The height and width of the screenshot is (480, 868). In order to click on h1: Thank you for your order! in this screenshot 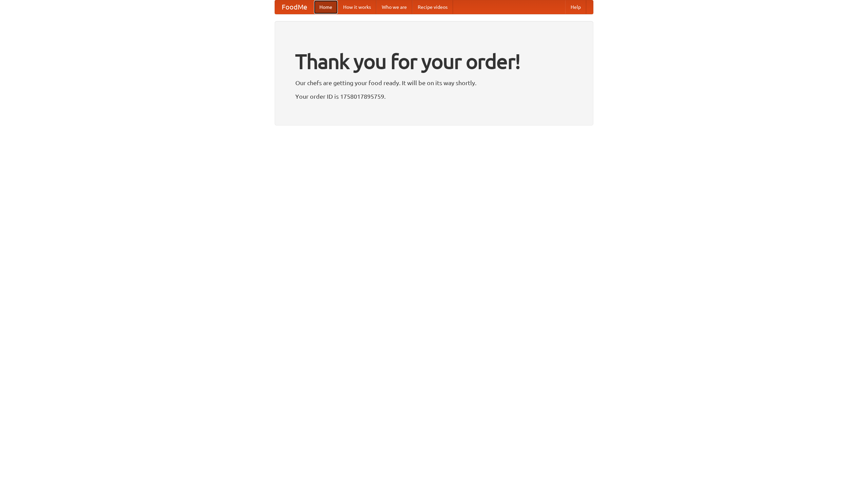, I will do `click(434, 61)`.